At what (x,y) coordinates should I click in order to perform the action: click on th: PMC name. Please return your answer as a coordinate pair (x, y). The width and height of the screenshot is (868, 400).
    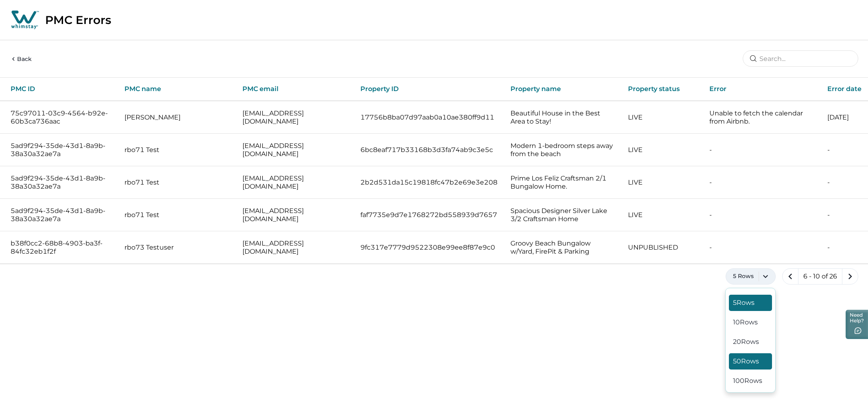
    Looking at the image, I should click on (177, 89).